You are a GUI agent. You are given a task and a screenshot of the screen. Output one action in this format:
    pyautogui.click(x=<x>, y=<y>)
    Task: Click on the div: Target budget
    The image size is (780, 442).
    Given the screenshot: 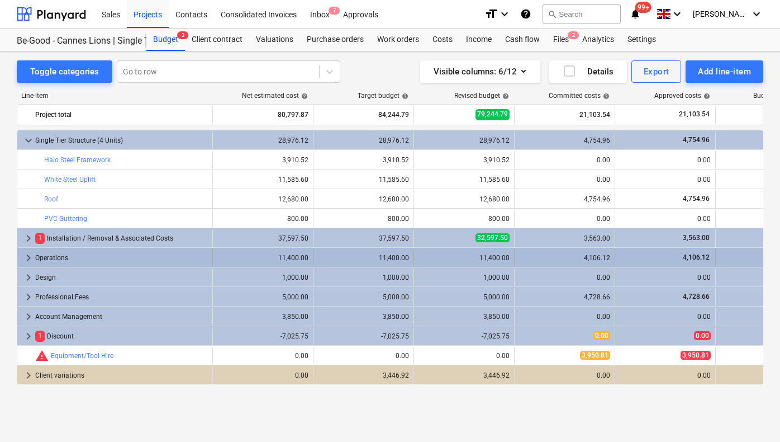 What is the action you would take?
    pyautogui.click(x=383, y=96)
    